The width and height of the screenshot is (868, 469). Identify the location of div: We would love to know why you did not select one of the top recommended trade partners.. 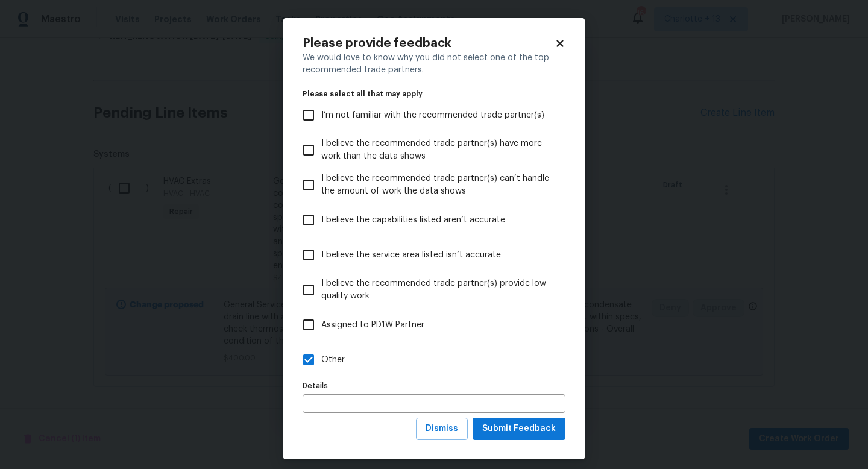
(434, 64).